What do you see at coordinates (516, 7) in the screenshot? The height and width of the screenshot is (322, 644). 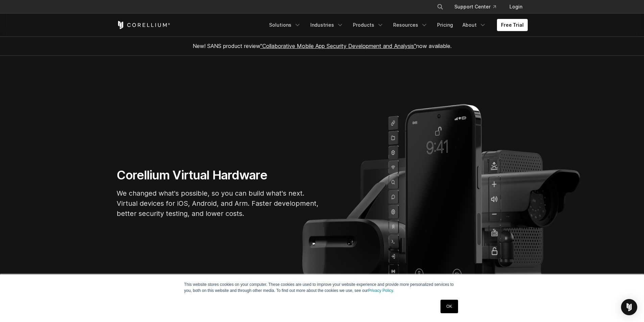 I see `a: Login` at bounding box center [516, 7].